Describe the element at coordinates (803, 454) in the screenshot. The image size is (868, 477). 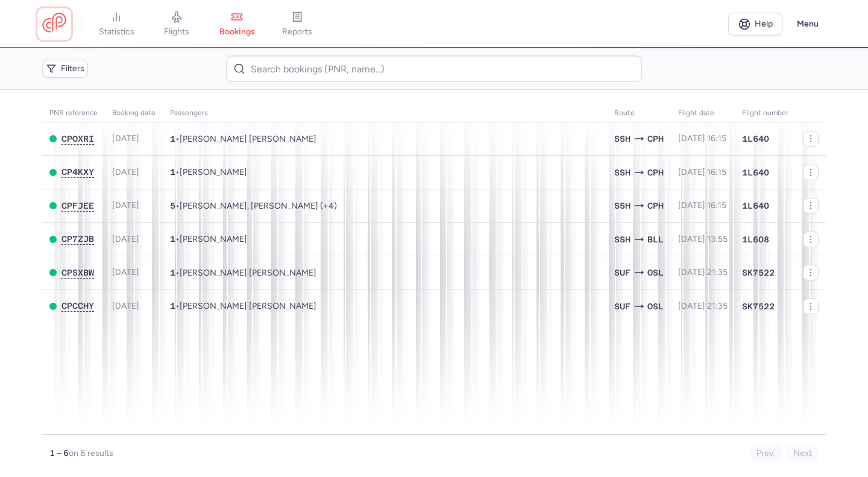
I see `button: Next` at that location.